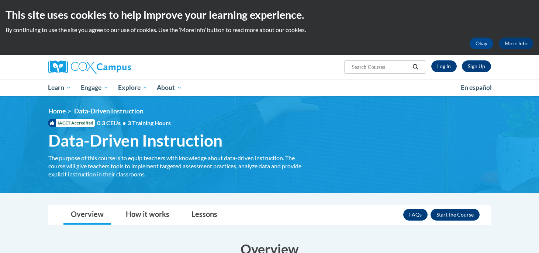 Image resolution: width=539 pixels, height=253 pixels. I want to click on span: Engage, so click(94, 88).